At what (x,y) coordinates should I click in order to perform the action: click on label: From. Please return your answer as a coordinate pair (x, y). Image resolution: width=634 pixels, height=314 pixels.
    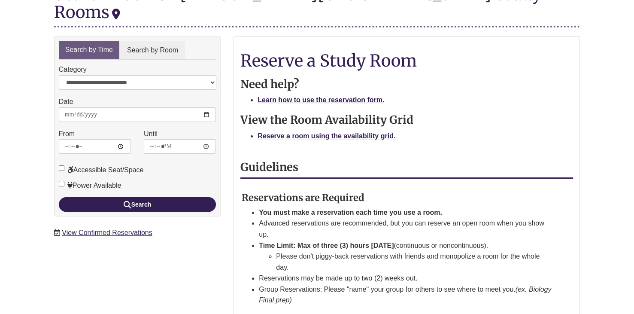
    Looking at the image, I should click on (67, 134).